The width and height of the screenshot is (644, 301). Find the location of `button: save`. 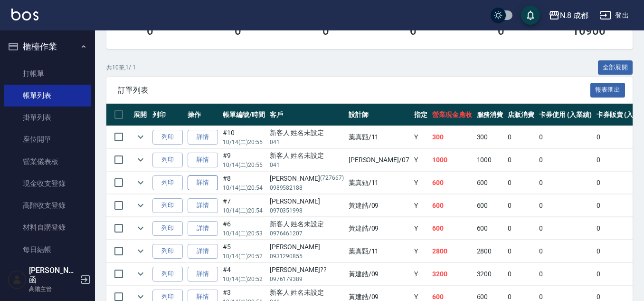

button: save is located at coordinates (531, 15).